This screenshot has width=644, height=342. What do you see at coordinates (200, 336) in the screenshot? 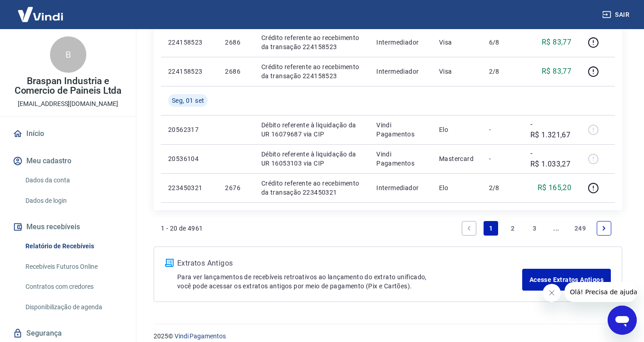
I see `a: Vindi Pagamentos` at bounding box center [200, 336].